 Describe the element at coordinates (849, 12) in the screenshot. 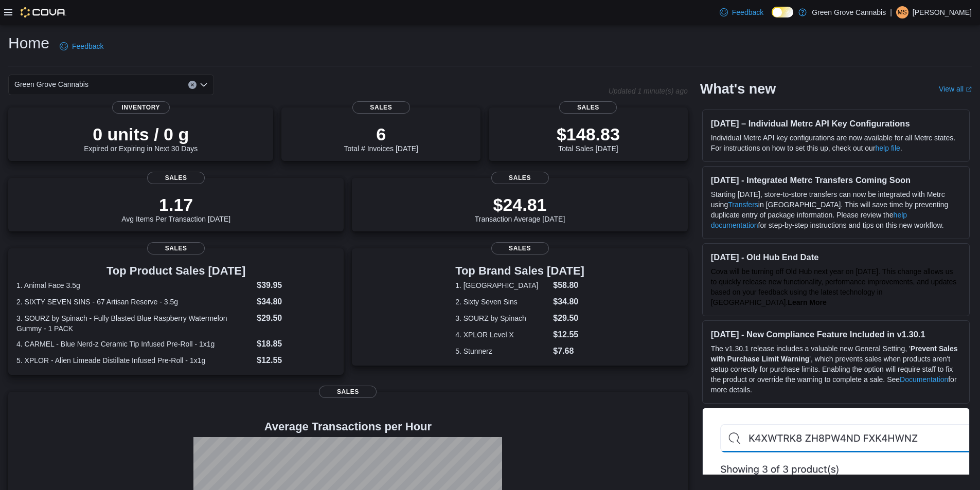

I see `p: Green Grove Cannabis` at that location.